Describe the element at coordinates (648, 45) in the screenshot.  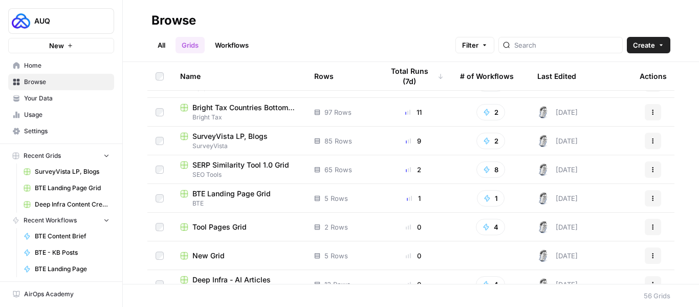
I see `button: Create` at that location.